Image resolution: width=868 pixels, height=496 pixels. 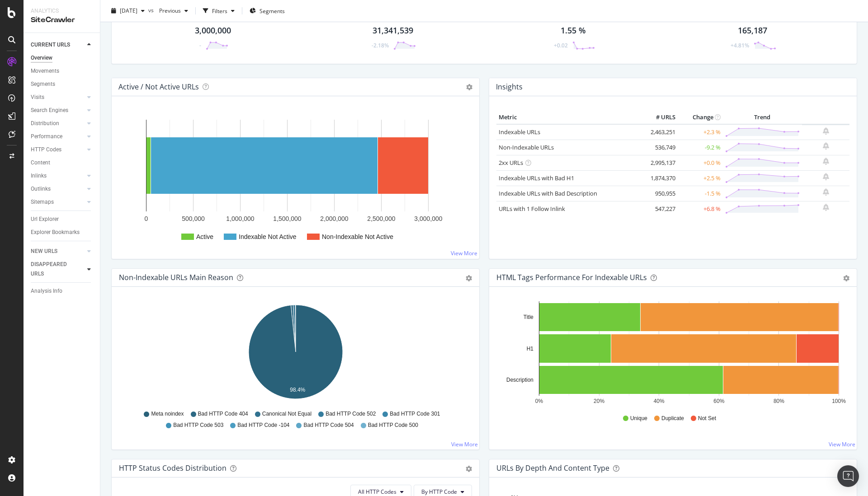 What do you see at coordinates (529, 317) in the screenshot?
I see `text: Title` at bounding box center [529, 317].